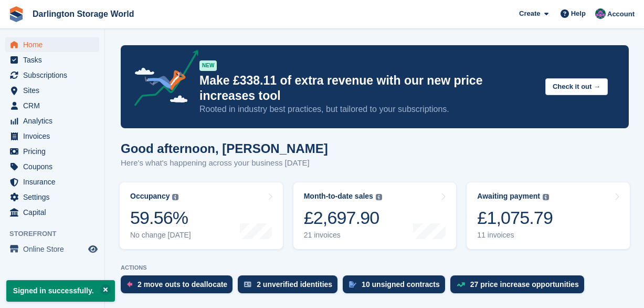  What do you see at coordinates (179, 287) in the screenshot?
I see `a: 2 move outs to deallocate` at bounding box center [179, 287].